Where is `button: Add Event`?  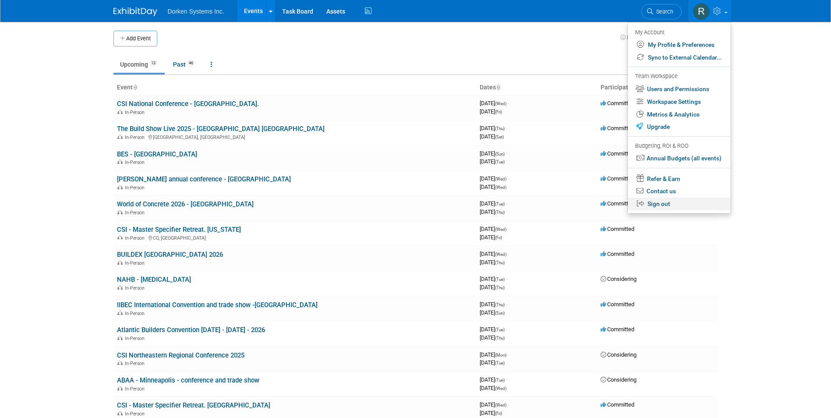 button: Add Event is located at coordinates (135, 39).